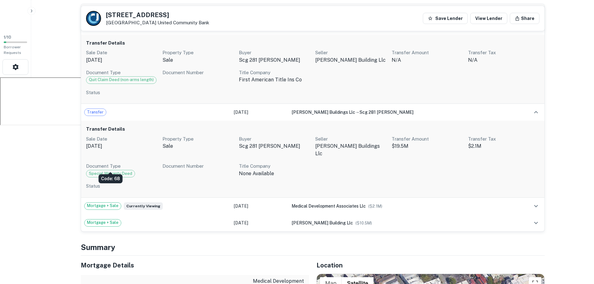 This screenshot has width=594, height=284. Describe the element at coordinates (7, 37) in the screenshot. I see `span: 1 / 10` at that location.